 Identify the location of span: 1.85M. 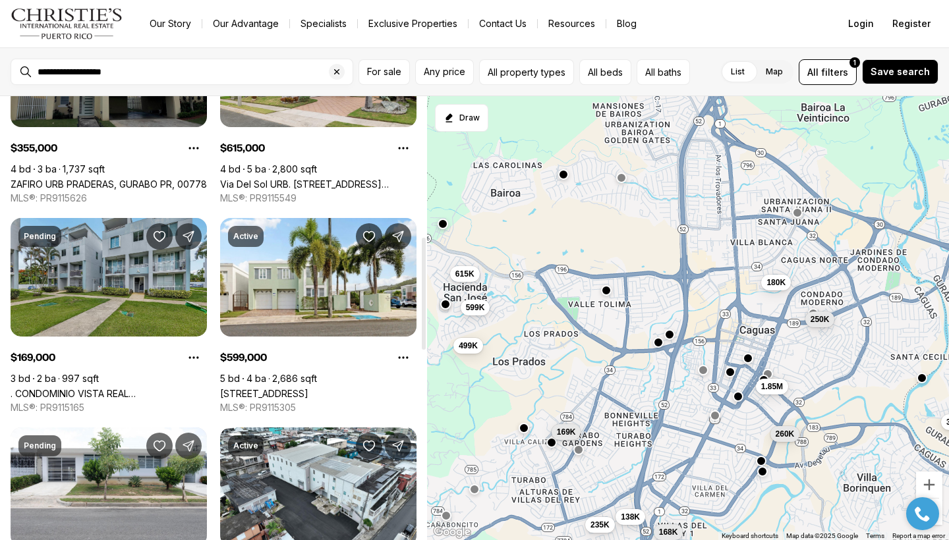
(772, 387).